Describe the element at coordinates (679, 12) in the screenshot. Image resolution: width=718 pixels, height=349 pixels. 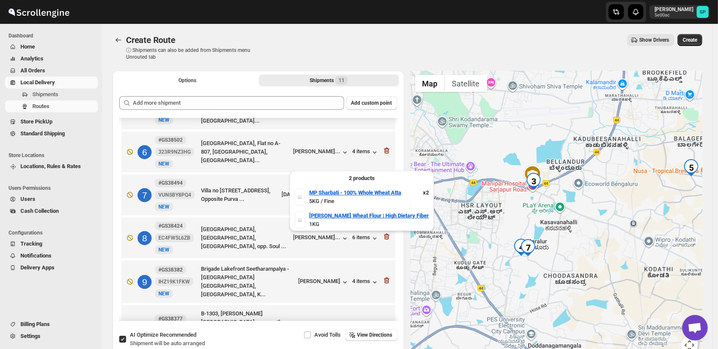
I see `button: User menu` at that location.